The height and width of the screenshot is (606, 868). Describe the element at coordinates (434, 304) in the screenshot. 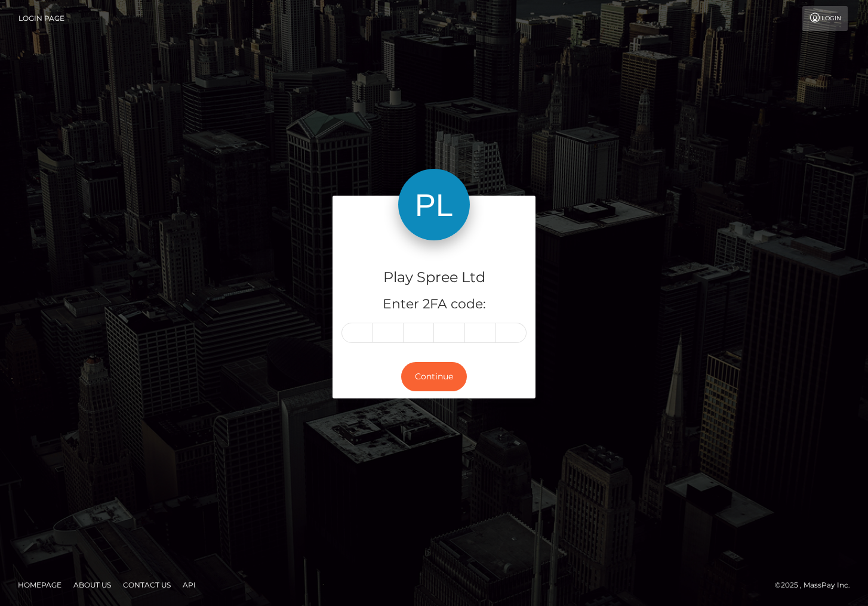

I see `h5: Enter 2FA code:` at that location.